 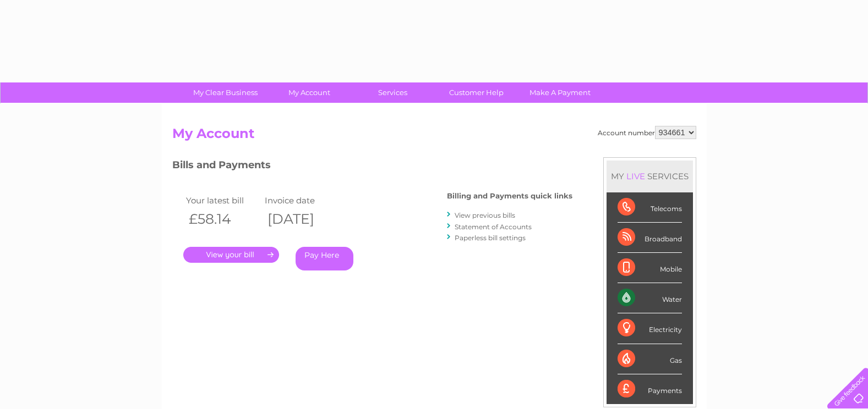 I want to click on h3: Bills and Payments, so click(x=372, y=166).